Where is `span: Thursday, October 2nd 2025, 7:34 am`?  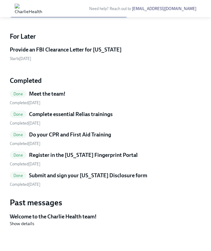 span: Thursday, October 2nd 2025, 7:34 am is located at coordinates (25, 185).